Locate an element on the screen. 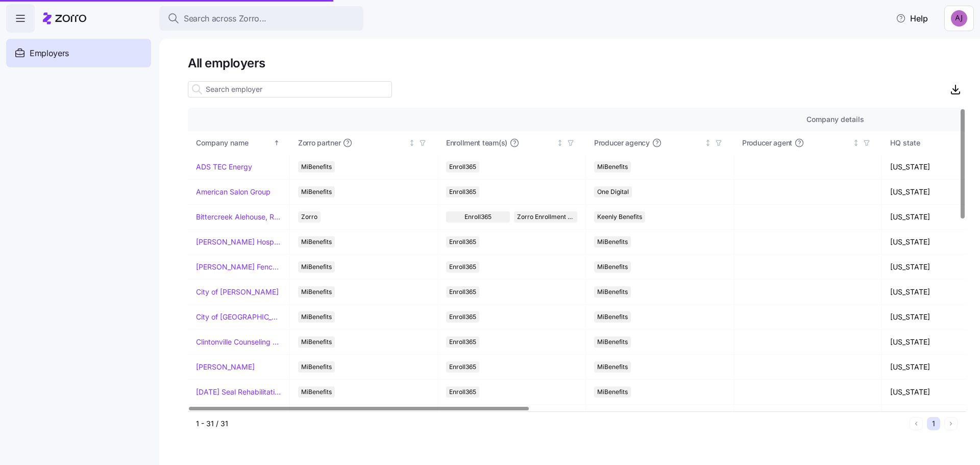 This screenshot has height=465, width=980. input: Search employer is located at coordinates (290, 90).